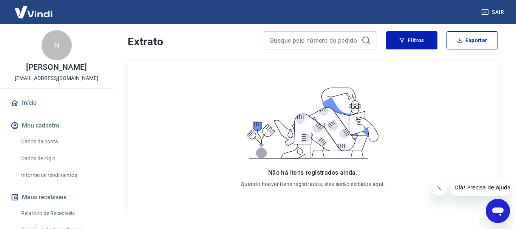  I want to click on button: Meu cadastro, so click(56, 126).